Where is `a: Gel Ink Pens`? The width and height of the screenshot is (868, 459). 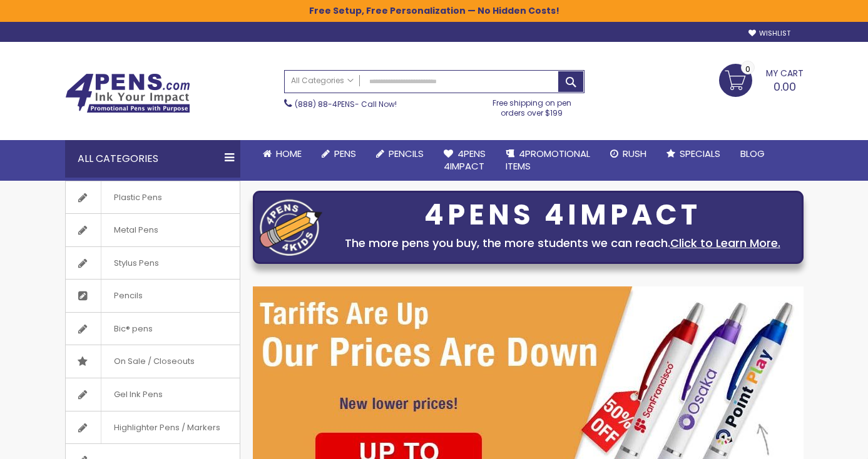
a: Gel Ink Pens is located at coordinates (153, 395).